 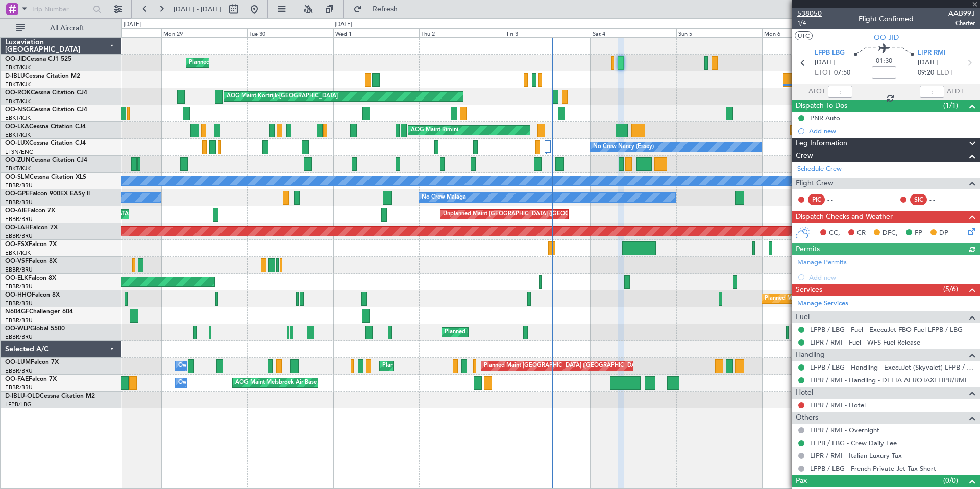 What do you see at coordinates (950, 289) in the screenshot?
I see `span: (5/6)` at bounding box center [950, 289].